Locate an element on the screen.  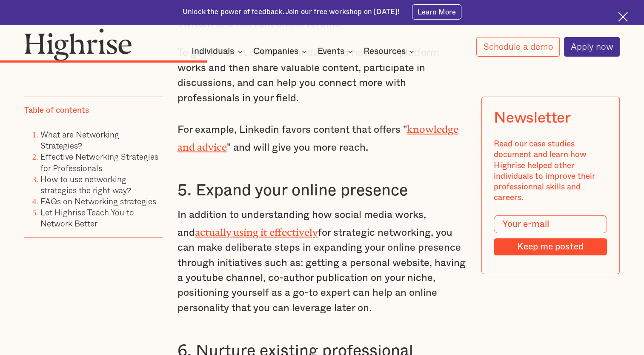
a: knowledge and advice is located at coordinates (318, 136).